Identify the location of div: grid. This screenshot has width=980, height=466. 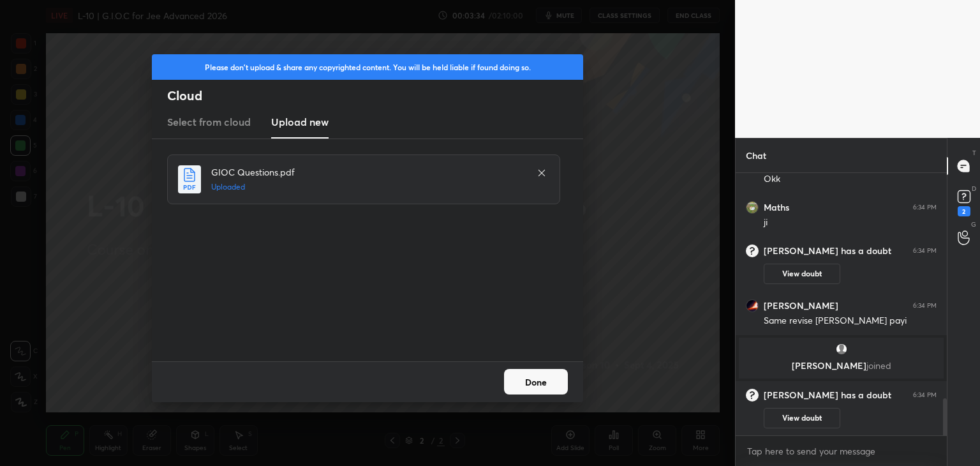
(841, 305).